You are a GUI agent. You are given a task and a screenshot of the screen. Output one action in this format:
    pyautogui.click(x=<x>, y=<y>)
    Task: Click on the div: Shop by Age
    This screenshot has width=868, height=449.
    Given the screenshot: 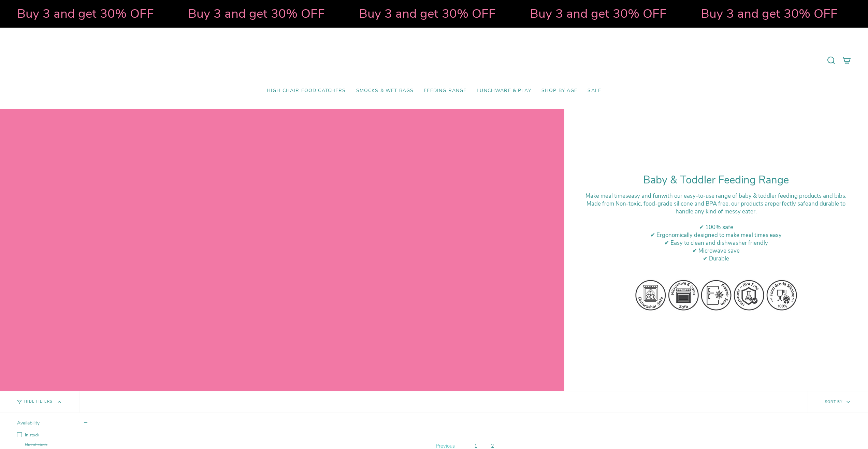 What is the action you would take?
    pyautogui.click(x=560, y=91)
    